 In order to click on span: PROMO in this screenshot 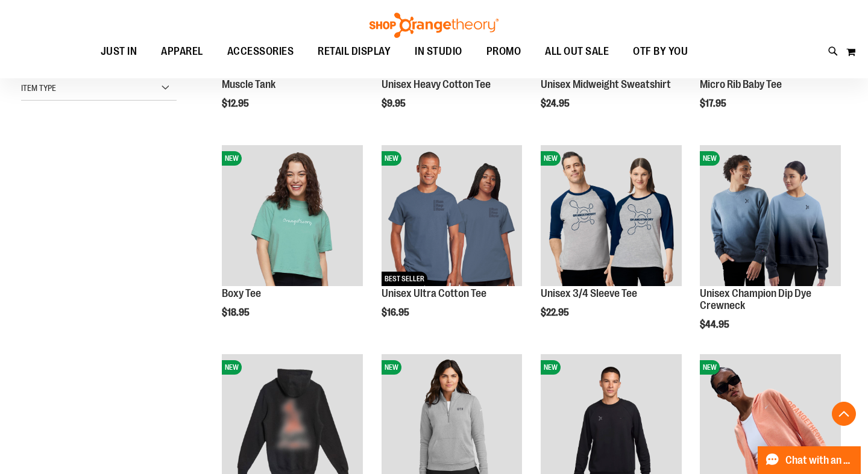, I will do `click(504, 51)`.